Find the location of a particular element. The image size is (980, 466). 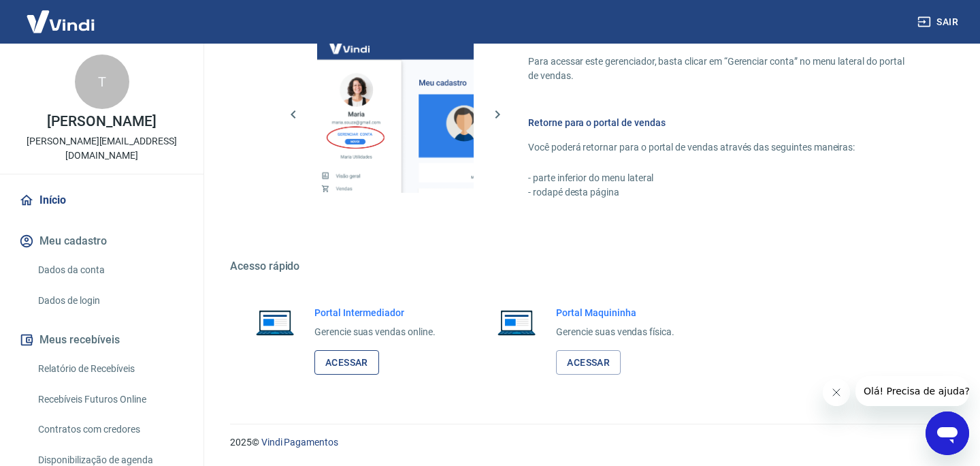

a: Relatório de Recebíveis is located at coordinates (110, 368).